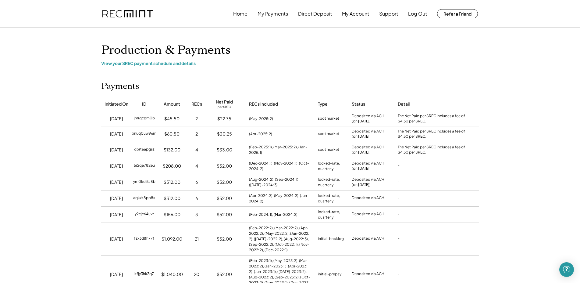 The width and height of the screenshot is (580, 283). I want to click on button: My Account, so click(356, 14).